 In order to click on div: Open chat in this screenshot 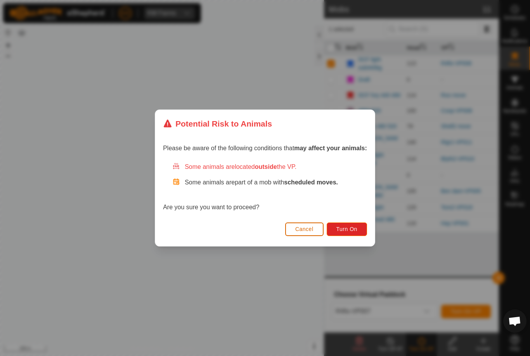, I will do `click(515, 321)`.